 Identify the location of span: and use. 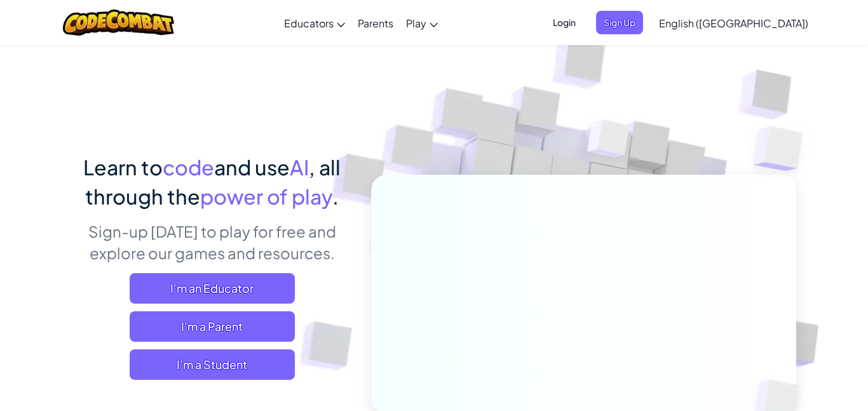
(252, 167).